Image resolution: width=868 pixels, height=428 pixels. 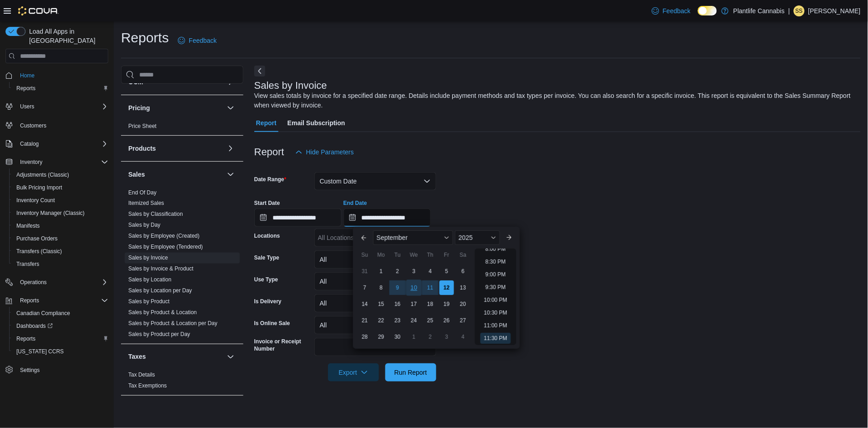 I want to click on button: Adjustments (Classic), so click(x=60, y=175).